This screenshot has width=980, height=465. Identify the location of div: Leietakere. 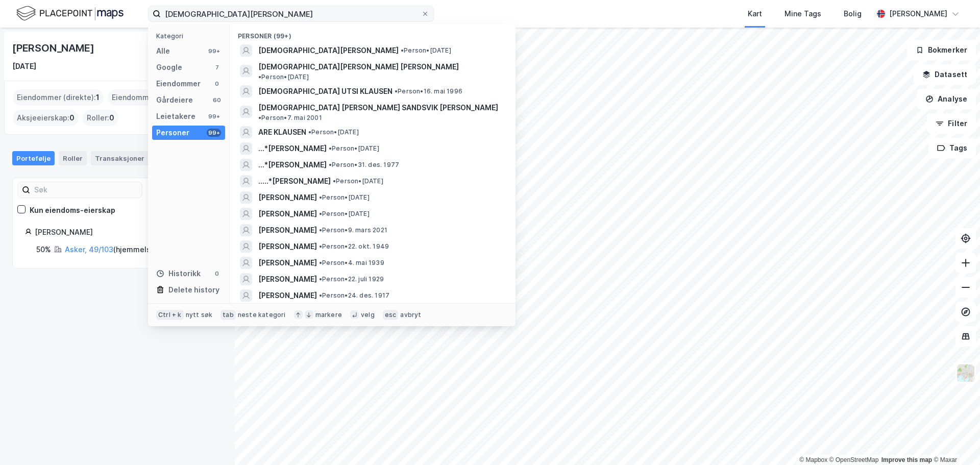
(175, 116).